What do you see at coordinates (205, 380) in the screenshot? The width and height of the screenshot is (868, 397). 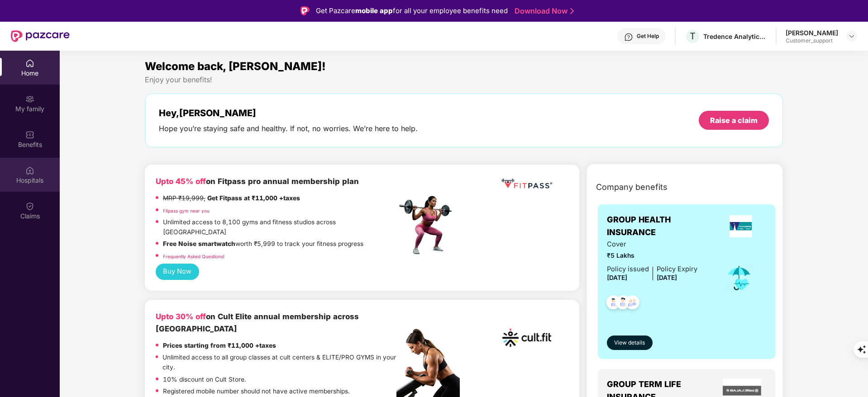 I see `p: 10% discount on Cult Store.` at bounding box center [205, 380].